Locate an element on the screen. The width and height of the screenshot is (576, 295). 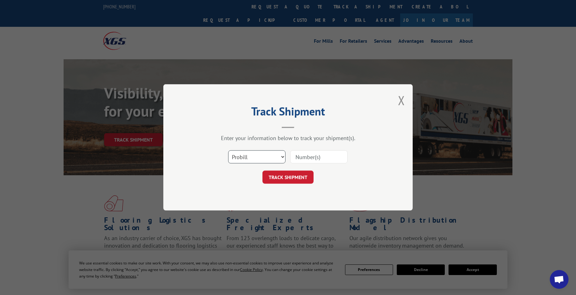
input: Number(s) is located at coordinates (319, 157).